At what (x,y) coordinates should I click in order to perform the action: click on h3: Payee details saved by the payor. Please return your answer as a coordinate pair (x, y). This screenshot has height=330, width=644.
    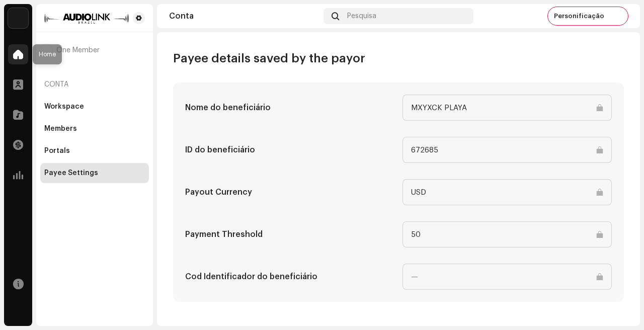
    Looking at the image, I should click on (398, 58).